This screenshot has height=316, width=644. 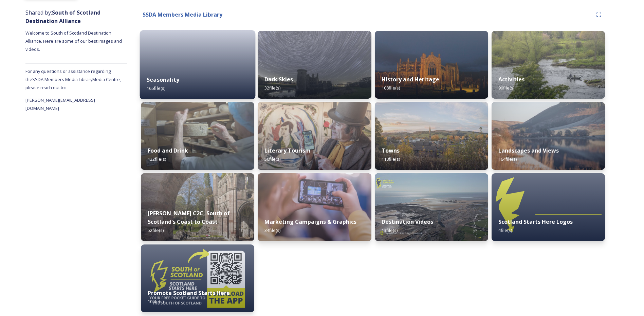 I want to click on span: 132 file(s), so click(x=157, y=159).